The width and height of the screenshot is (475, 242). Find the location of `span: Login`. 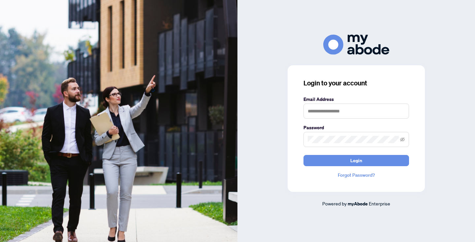

span: Login is located at coordinates (356, 160).